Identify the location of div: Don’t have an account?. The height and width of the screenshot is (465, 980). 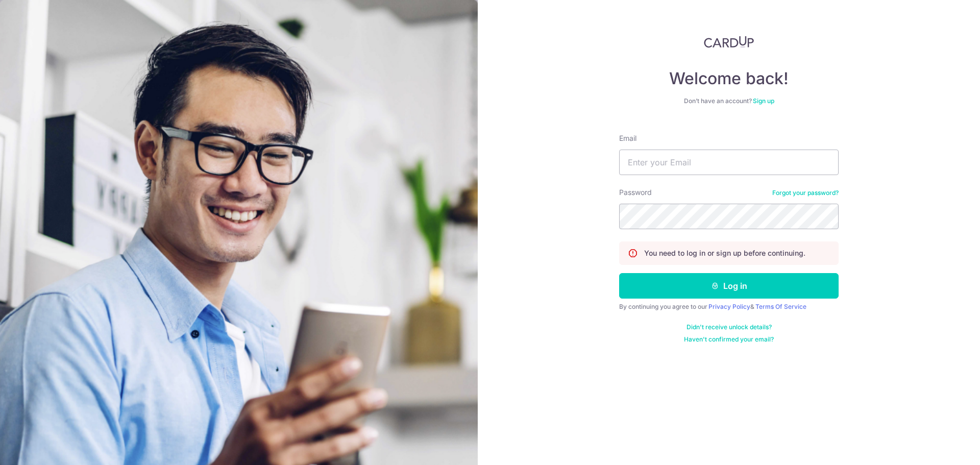
(729, 101).